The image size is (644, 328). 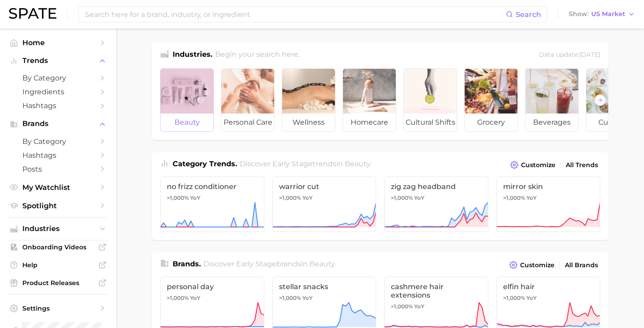 I want to click on button: ShowUS Market, so click(x=602, y=14).